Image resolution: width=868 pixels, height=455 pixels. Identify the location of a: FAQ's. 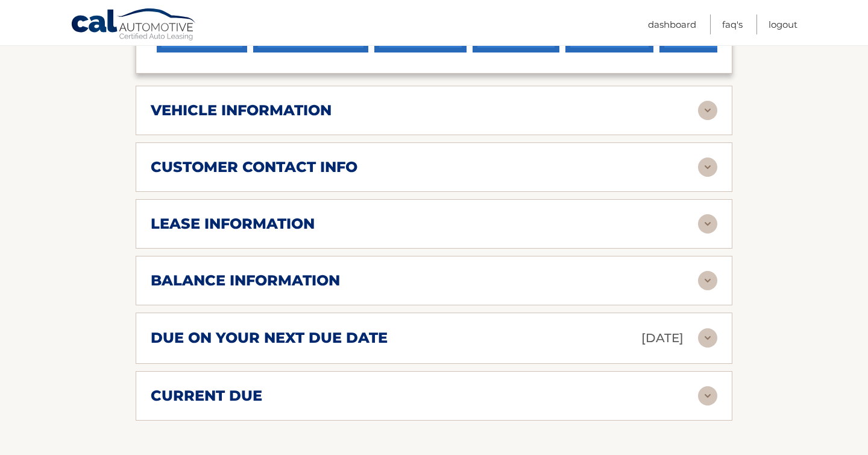
(732, 24).